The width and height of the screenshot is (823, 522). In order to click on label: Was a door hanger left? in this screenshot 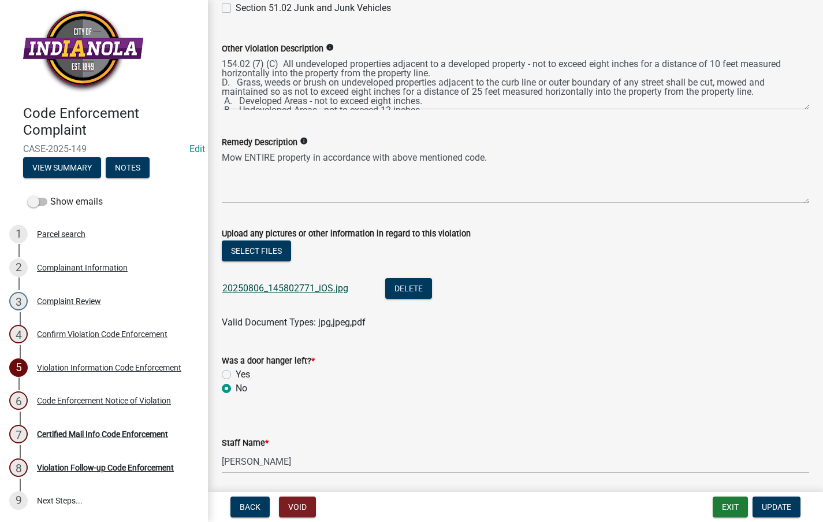, I will do `click(268, 361)`.